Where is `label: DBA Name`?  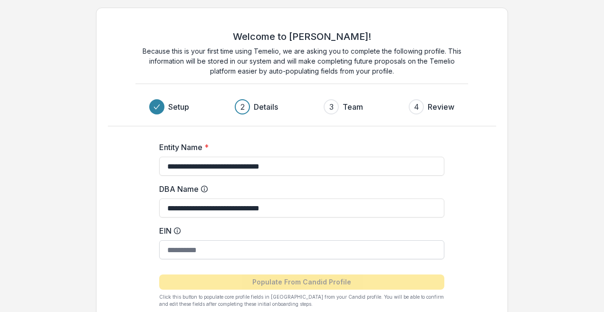
label: DBA Name is located at coordinates (299, 189).